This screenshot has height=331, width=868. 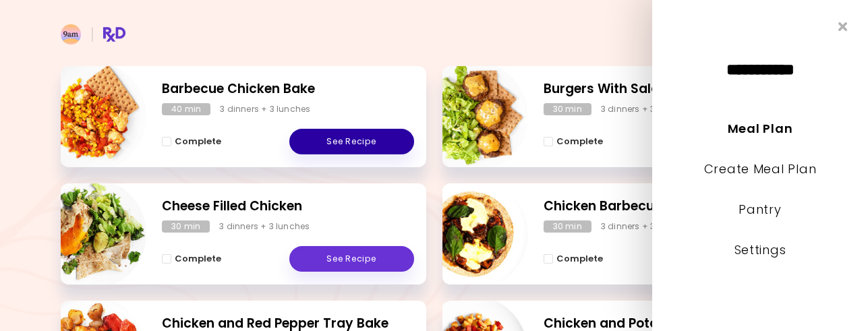 I want to click on h2: Barbecue Chicken Bake, so click(x=288, y=89).